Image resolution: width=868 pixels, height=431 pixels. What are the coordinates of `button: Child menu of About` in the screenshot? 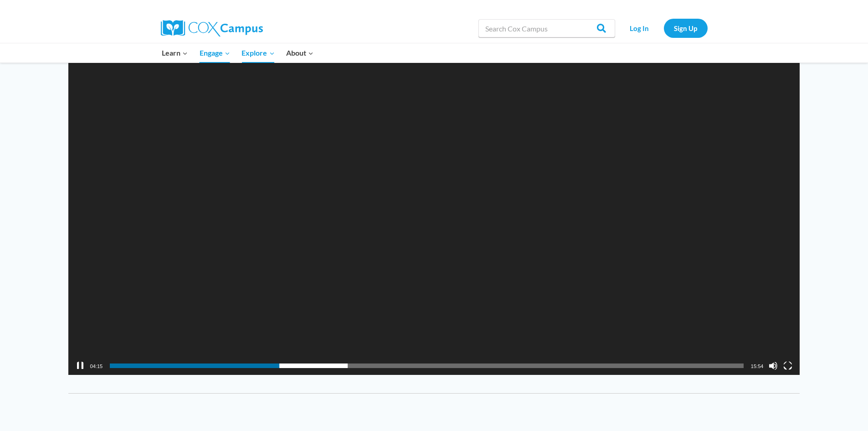 It's located at (300, 53).